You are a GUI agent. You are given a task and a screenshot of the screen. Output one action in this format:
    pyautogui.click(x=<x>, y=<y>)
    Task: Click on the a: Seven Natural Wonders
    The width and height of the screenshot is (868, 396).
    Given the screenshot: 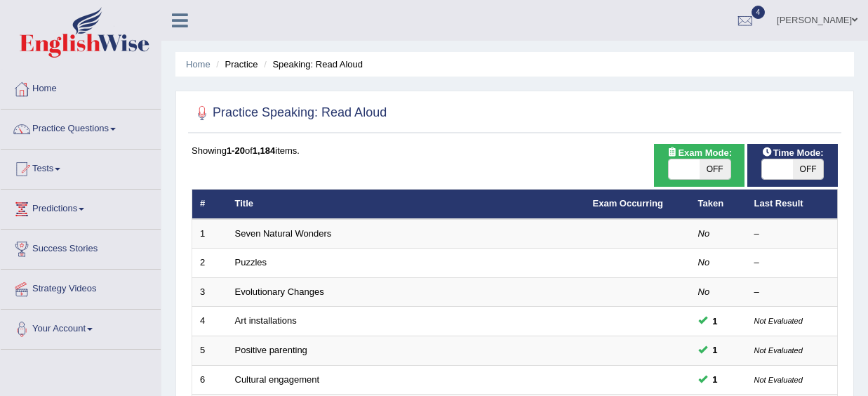 What is the action you would take?
    pyautogui.click(x=284, y=233)
    